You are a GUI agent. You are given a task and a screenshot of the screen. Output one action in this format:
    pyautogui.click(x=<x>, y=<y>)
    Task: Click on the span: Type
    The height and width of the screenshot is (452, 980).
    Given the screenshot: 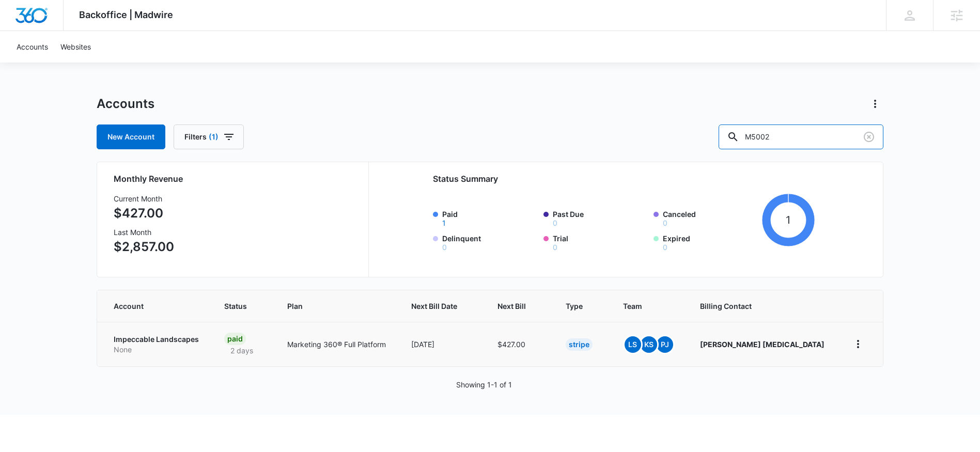 What is the action you would take?
    pyautogui.click(x=575, y=306)
    